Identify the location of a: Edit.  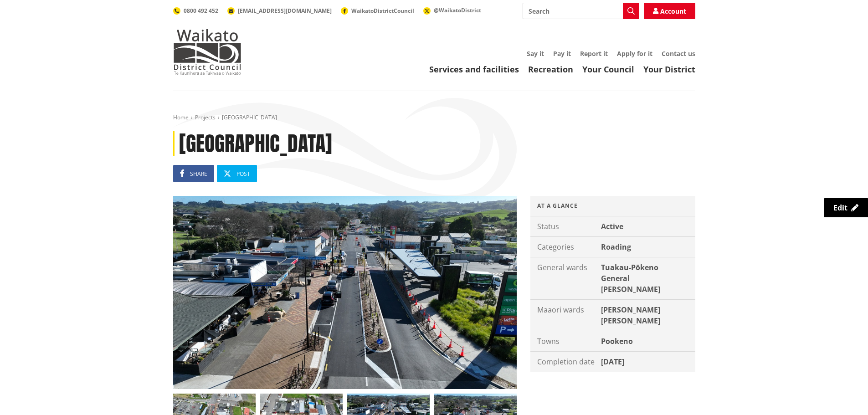
(845, 208).